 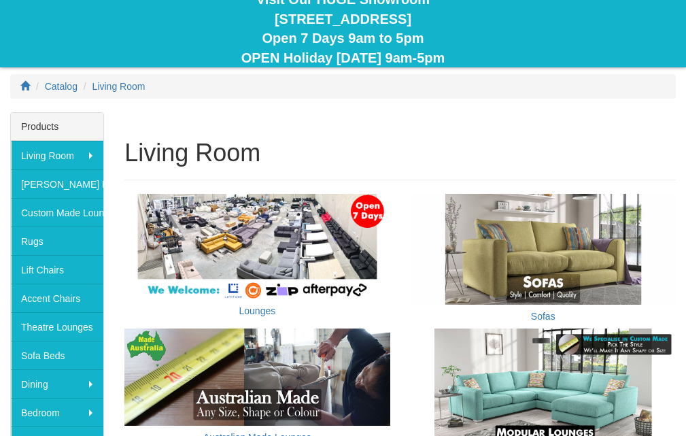 What do you see at coordinates (257, 246) in the screenshot?
I see `img: Lounges` at bounding box center [257, 246].